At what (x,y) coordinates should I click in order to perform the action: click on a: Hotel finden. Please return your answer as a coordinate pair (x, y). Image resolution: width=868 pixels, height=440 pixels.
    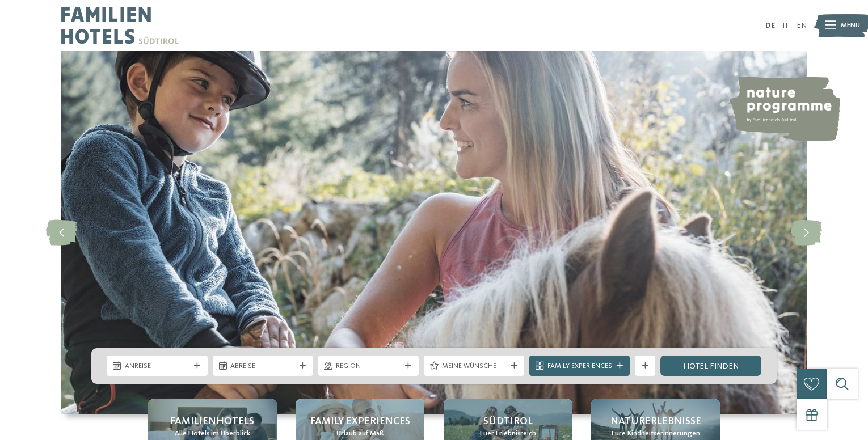
    Looking at the image, I should click on (710, 366).